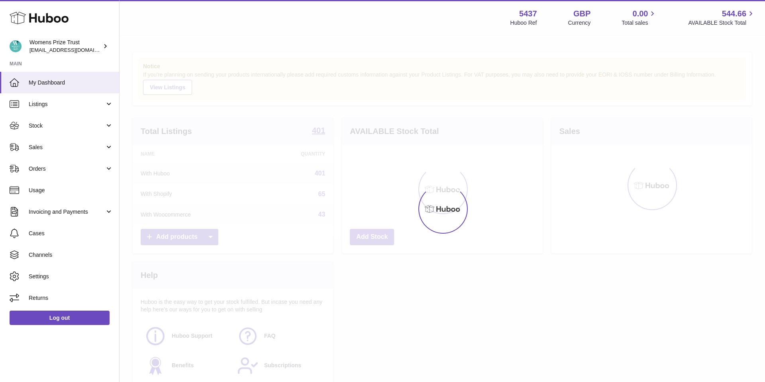 The height and width of the screenshot is (382, 765). I want to click on span: Usage, so click(71, 190).